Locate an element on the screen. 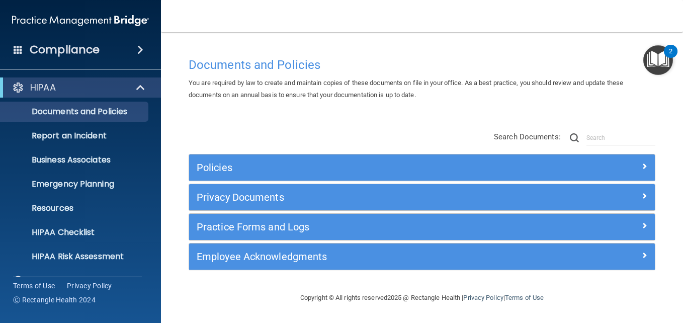  h4: Documents and Policies is located at coordinates (422, 65).